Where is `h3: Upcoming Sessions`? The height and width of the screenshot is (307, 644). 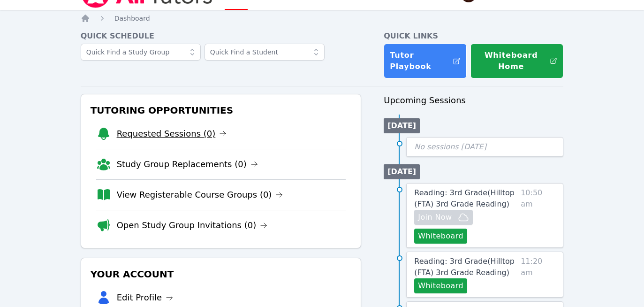 h3: Upcoming Sessions is located at coordinates (473, 101).